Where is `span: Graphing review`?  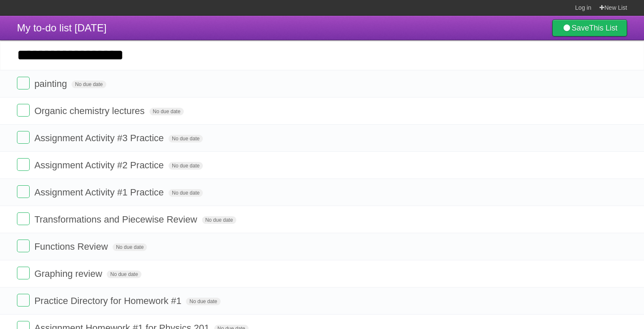 span: Graphing review is located at coordinates (69, 274).